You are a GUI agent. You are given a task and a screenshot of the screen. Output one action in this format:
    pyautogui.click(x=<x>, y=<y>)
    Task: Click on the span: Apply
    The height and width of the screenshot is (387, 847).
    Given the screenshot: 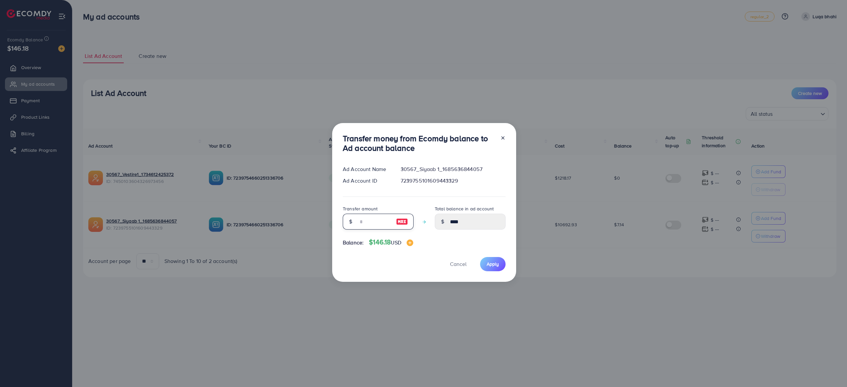 What is the action you would take?
    pyautogui.click(x=493, y=264)
    